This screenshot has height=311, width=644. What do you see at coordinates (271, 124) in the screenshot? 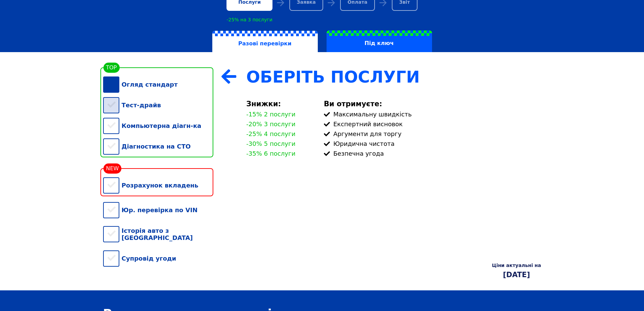
I see `div: -20% 3 послуги` at bounding box center [271, 124].